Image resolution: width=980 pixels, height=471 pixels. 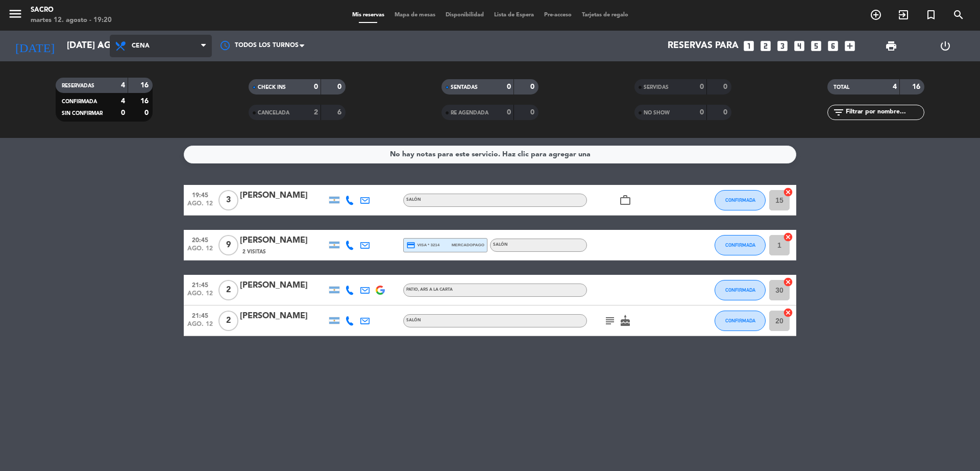 What do you see at coordinates (816, 46) in the screenshot?
I see `i: looks_5` at bounding box center [816, 46].